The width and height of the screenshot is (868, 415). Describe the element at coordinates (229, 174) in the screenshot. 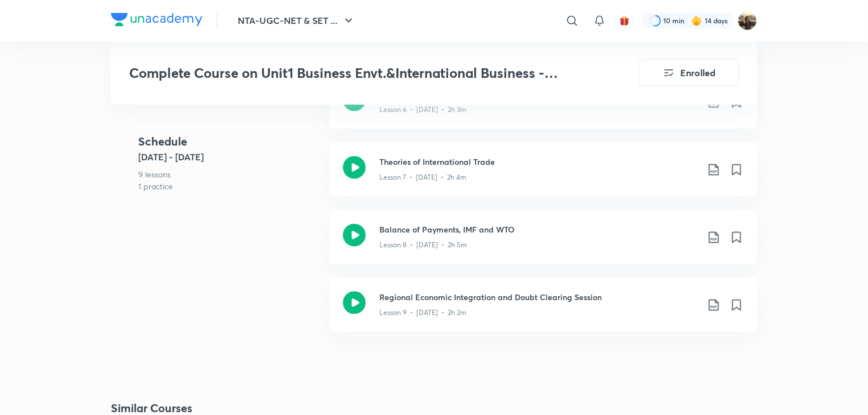

I see `p: 9 lessons` at that location.